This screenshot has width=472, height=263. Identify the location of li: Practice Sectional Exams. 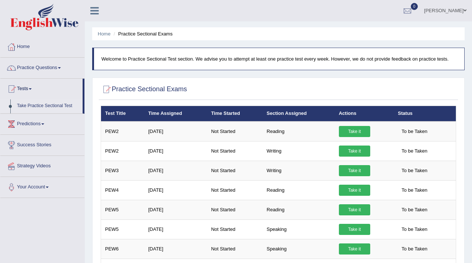
(142, 34).